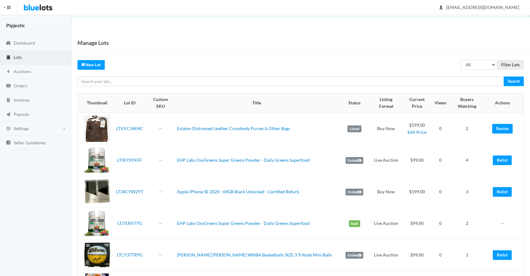 The width and height of the screenshot is (530, 276). What do you see at coordinates (467, 255) in the screenshot?
I see `td: 1` at bounding box center [467, 255].